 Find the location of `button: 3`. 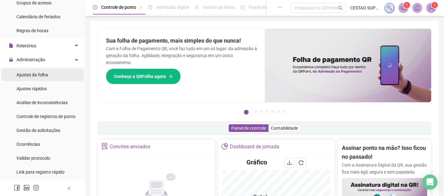

button: 3 is located at coordinates (261, 111).